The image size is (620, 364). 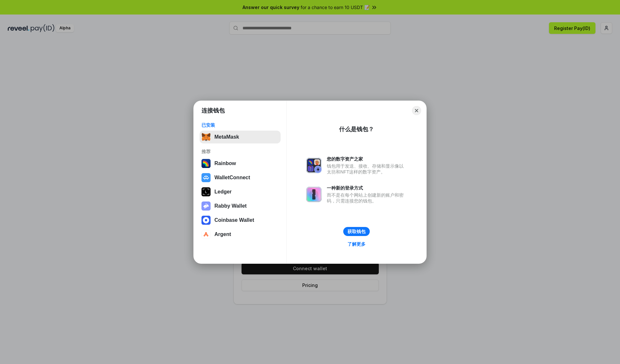 What do you see at coordinates (206, 192) in the screenshot?
I see `img: svg+xml,%3Csvg%20xmlns%3D%22http%3A%2F%2Fwww.w3.org%2F2000%2Fsvg%22%20width%3D%2228%22%20height%3...` at bounding box center [206, 192].